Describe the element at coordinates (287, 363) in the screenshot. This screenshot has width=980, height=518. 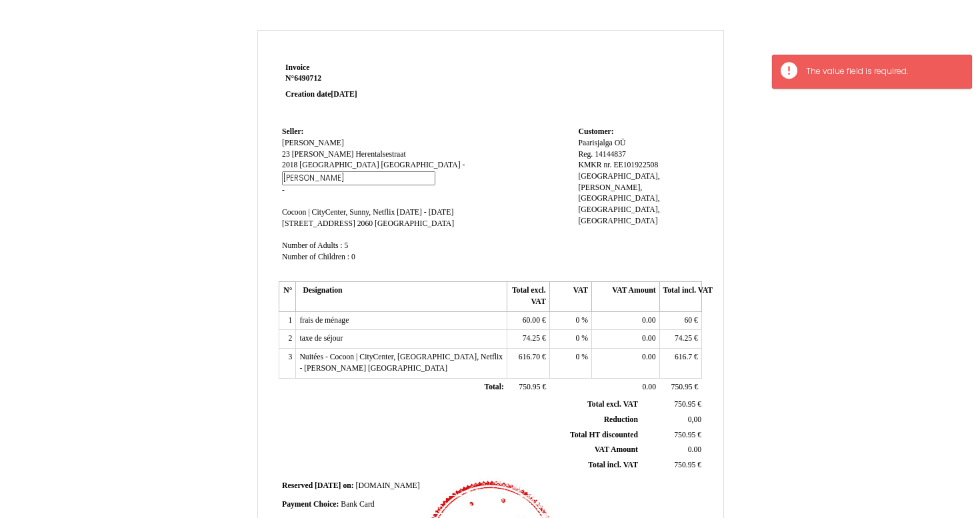
I see `td: 3` at that location.